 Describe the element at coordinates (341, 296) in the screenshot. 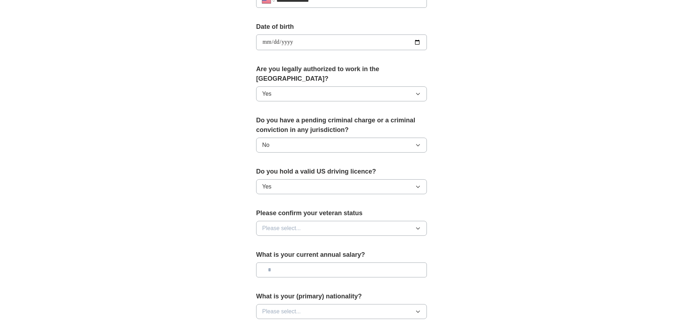

I see `label: What is your (primary) nationality?` at that location.